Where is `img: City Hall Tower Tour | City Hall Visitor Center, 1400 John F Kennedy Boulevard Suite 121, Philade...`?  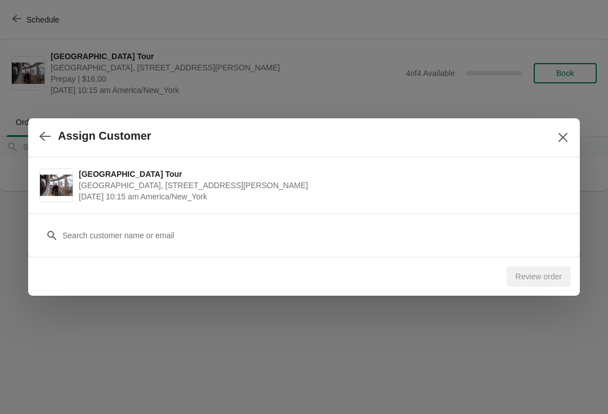 img: City Hall Tower Tour | City Hall Visitor Center, 1400 John F Kennedy Boulevard Suite 121, Philade... is located at coordinates (56, 185).